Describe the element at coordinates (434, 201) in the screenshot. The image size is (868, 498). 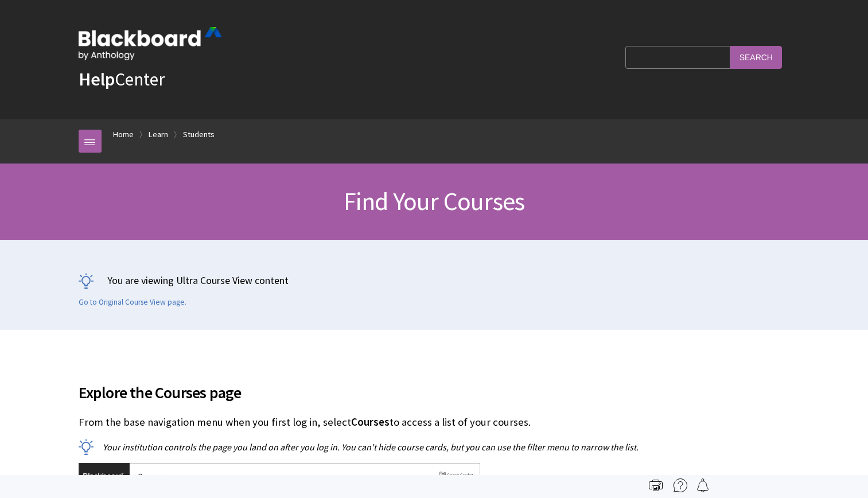
I see `span: Find Your Courses` at that location.